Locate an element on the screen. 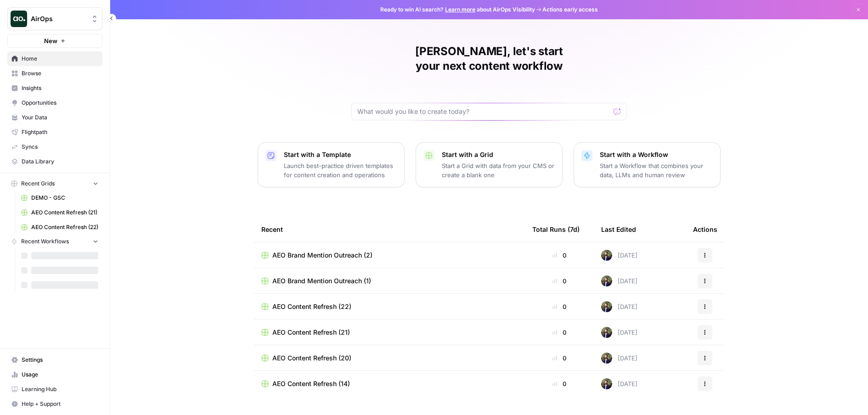  p: Start with a Grid is located at coordinates (498, 155).